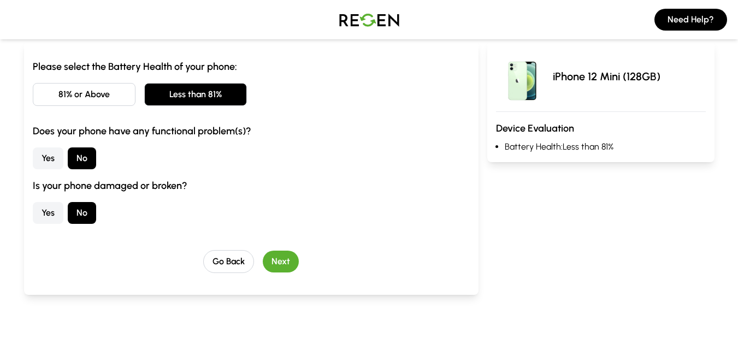 This screenshot has width=738, height=350. I want to click on button: Go Back, so click(228, 262).